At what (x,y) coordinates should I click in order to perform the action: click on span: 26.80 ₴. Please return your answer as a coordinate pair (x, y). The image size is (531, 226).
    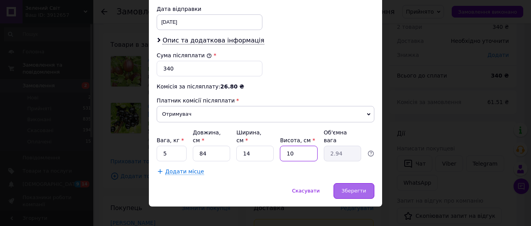
    Looking at the image, I should click on (232, 86).